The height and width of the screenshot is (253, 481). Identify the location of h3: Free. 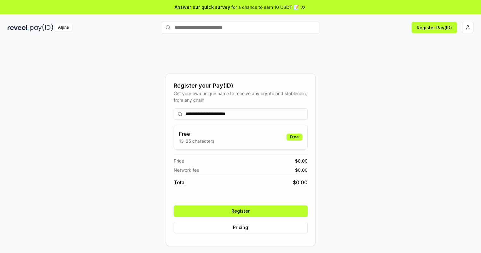
(197, 134).